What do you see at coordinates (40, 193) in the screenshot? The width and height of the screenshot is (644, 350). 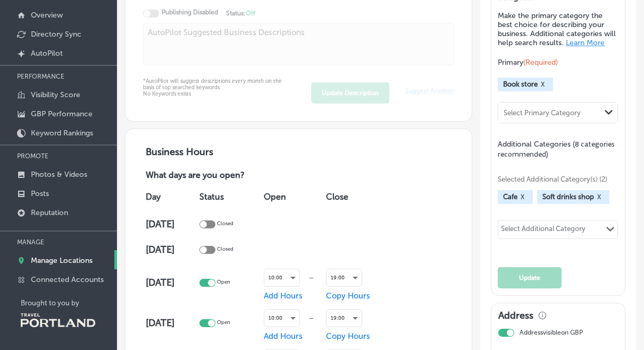 I see `p: Posts` at bounding box center [40, 193].